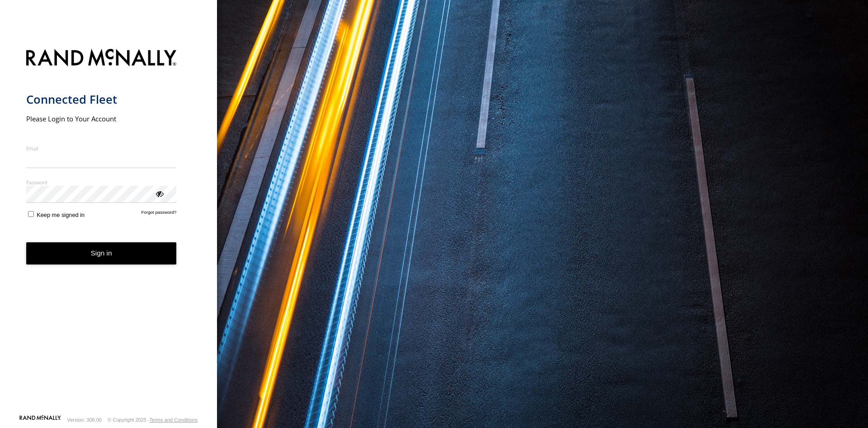 This screenshot has width=868, height=428. I want to click on a: Visit our Website, so click(40, 420).